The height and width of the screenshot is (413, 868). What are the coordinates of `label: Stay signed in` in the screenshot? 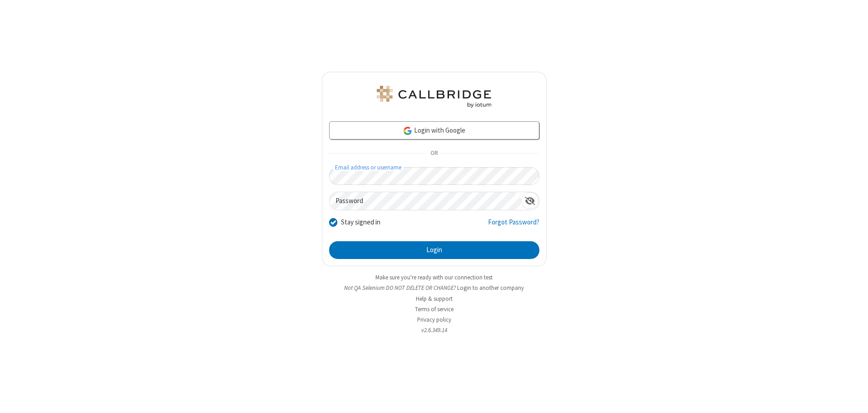 It's located at (361, 222).